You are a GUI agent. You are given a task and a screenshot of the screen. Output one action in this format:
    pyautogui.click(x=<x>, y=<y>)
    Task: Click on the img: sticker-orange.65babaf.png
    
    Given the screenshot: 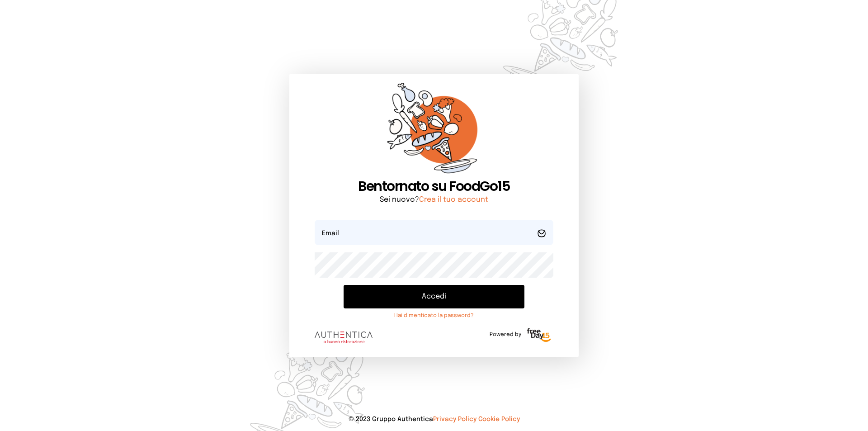 What is the action you would take?
    pyautogui.click(x=434, y=131)
    